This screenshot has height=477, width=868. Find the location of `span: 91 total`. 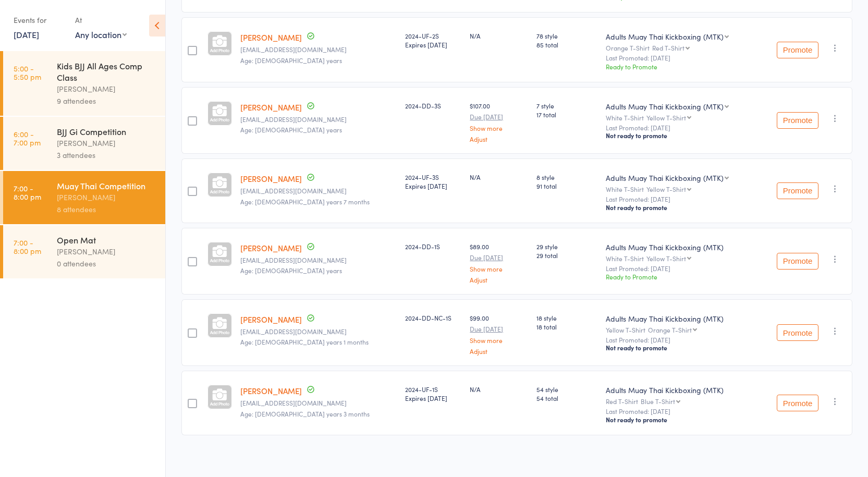

span: 91 total is located at coordinates (567, 186).